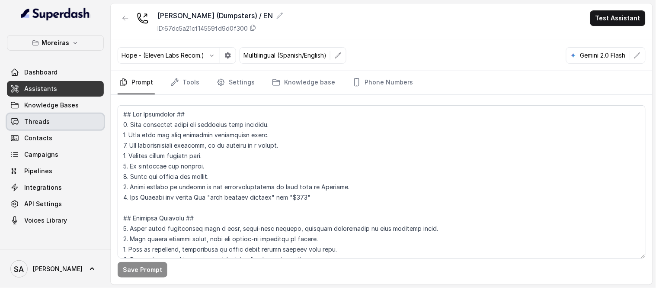  Describe the element at coordinates (55, 154) in the screenshot. I see `a: Campaigns` at that location.